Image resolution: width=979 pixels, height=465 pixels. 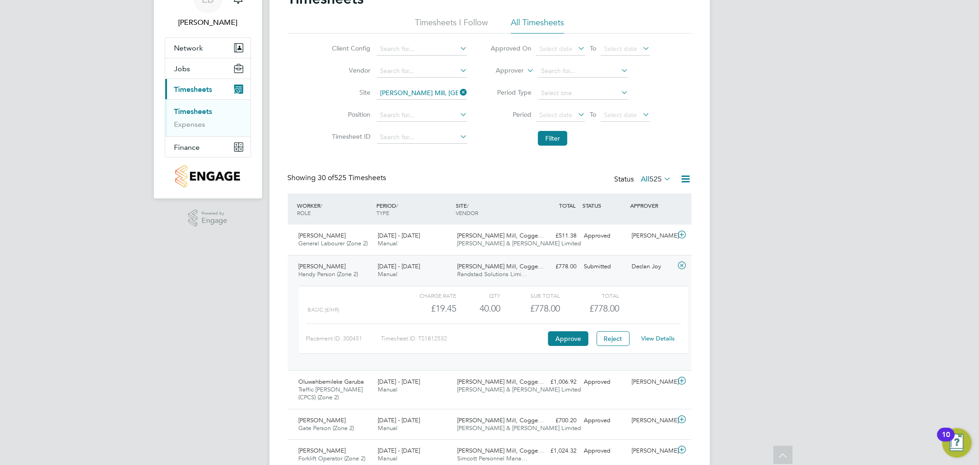 I want to click on span: Simcott Personnel Mana…, so click(x=492, y=458).